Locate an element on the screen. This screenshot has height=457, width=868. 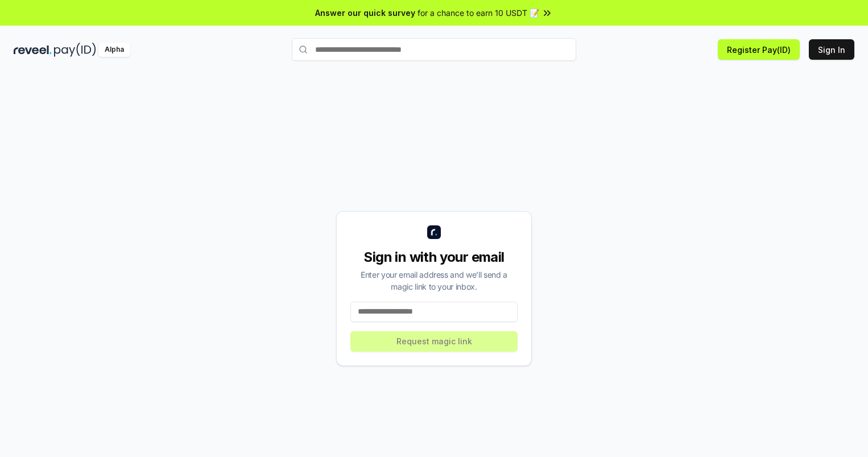
button: Register Pay(ID) is located at coordinates (759, 49).